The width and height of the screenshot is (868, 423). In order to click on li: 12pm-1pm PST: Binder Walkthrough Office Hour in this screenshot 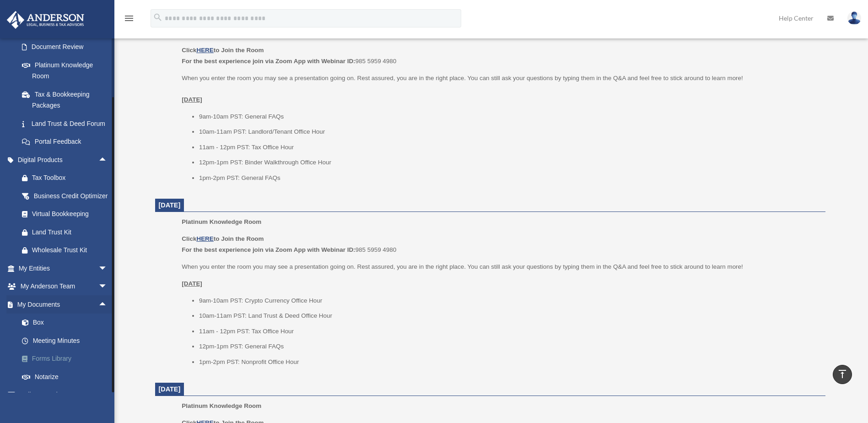, I will do `click(509, 163)`.